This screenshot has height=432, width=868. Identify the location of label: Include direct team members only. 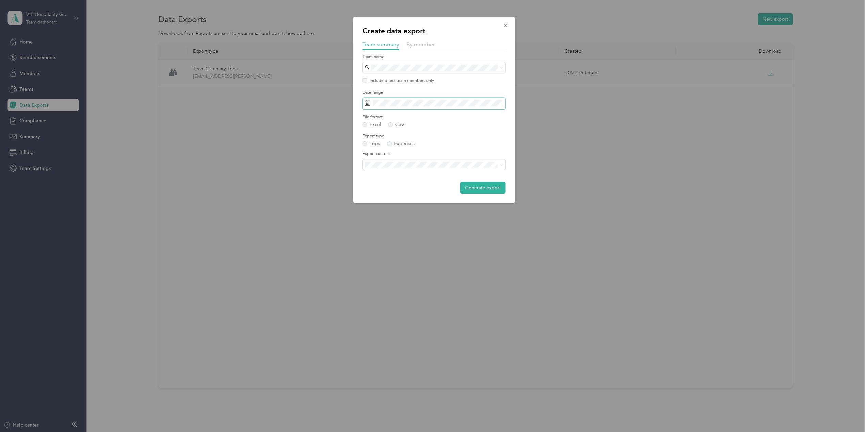
(400, 81).